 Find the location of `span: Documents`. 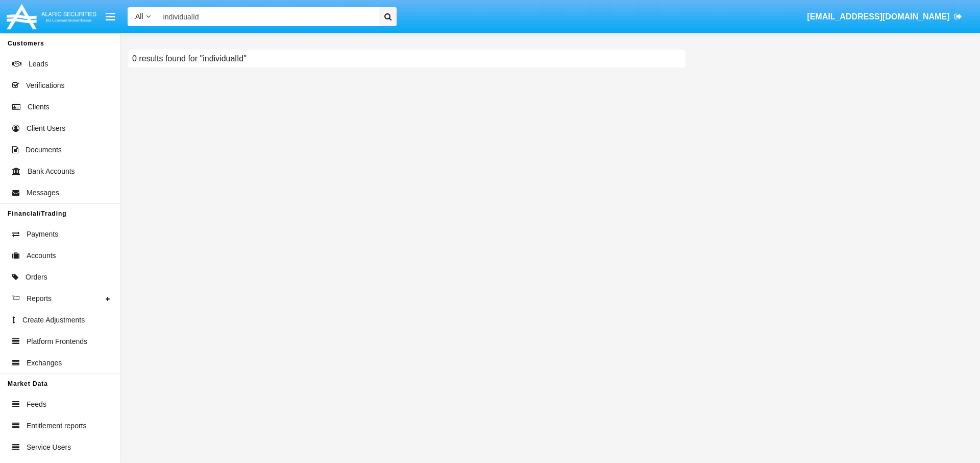

span: Documents is located at coordinates (44, 150).